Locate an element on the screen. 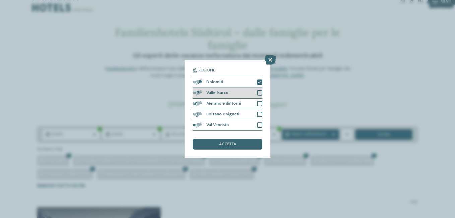 The width and height of the screenshot is (455, 218). span: Dolomiti is located at coordinates (215, 82).